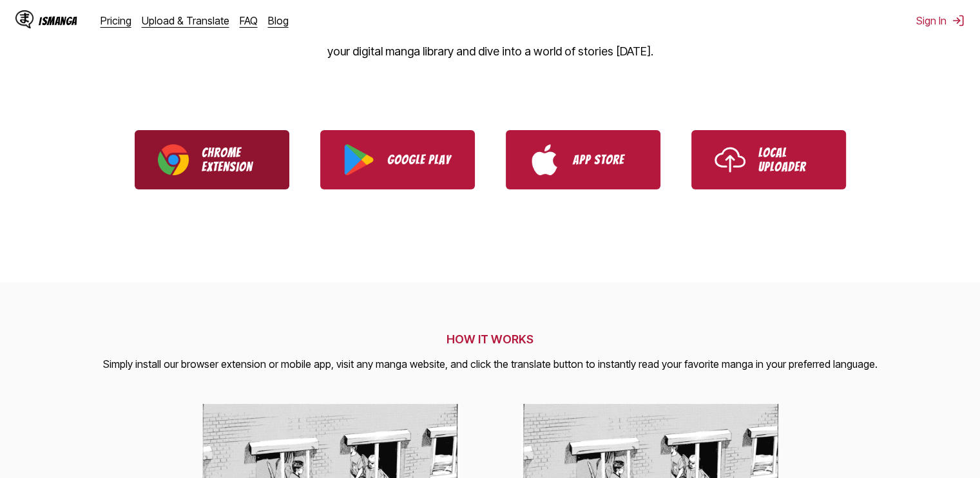  What do you see at coordinates (397, 160) in the screenshot?
I see `a: Download IsManga from Google Play` at bounding box center [397, 160].